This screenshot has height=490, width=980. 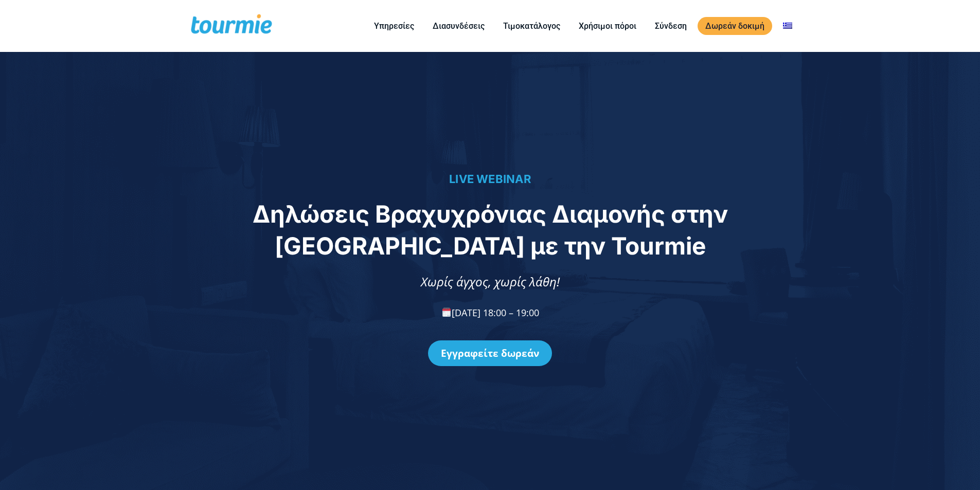 What do you see at coordinates (671, 25) in the screenshot?
I see `a: Σύνδεση` at bounding box center [671, 25].